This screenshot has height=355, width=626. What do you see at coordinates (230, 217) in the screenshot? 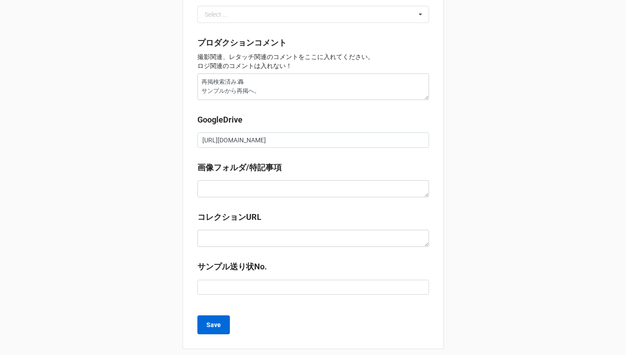
I see `label: コレクションURL` at bounding box center [230, 217].